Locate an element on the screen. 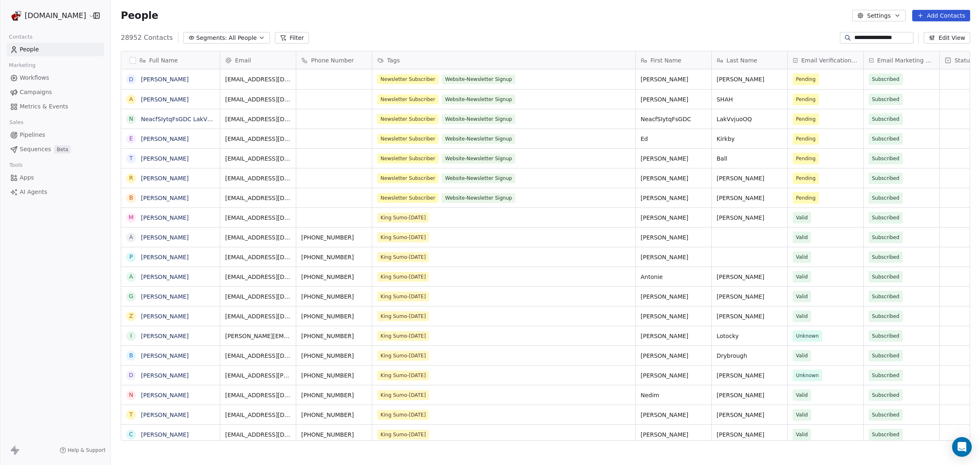 The image size is (980, 465). button: Settings is located at coordinates (878, 16).